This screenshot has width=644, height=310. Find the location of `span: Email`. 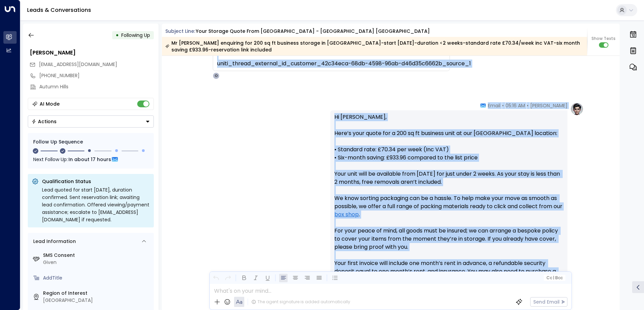

span: Email is located at coordinates (494, 106).